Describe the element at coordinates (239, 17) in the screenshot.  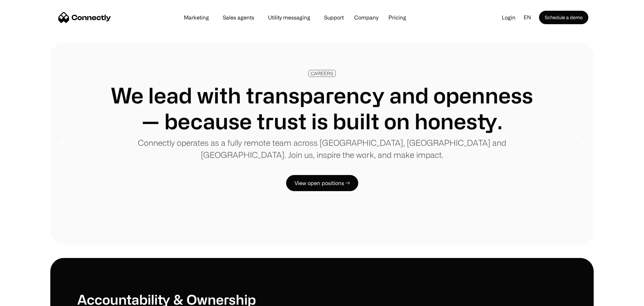
I see `a: Sales agents` at that location.